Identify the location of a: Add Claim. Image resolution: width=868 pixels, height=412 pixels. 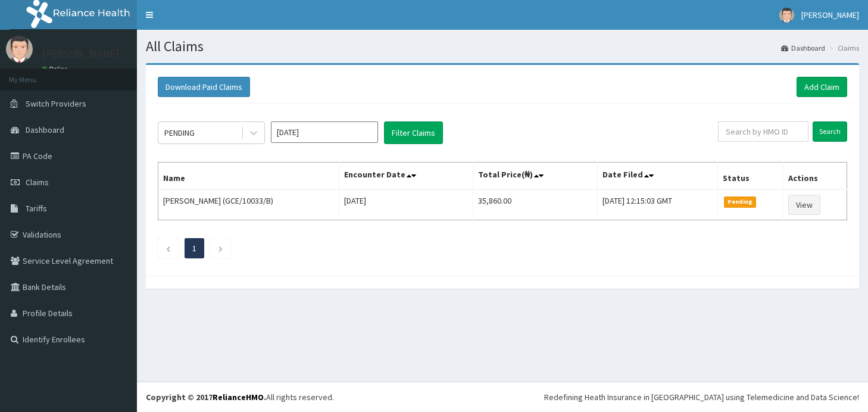
(822, 87).